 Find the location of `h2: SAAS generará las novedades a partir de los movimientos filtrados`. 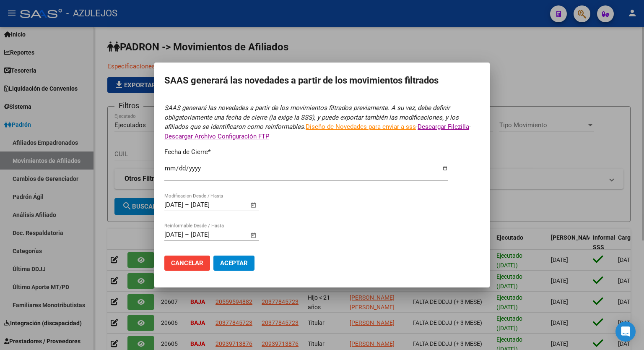

h2: SAAS generará las novedades a partir de los movimientos filtrados is located at coordinates (322, 81).